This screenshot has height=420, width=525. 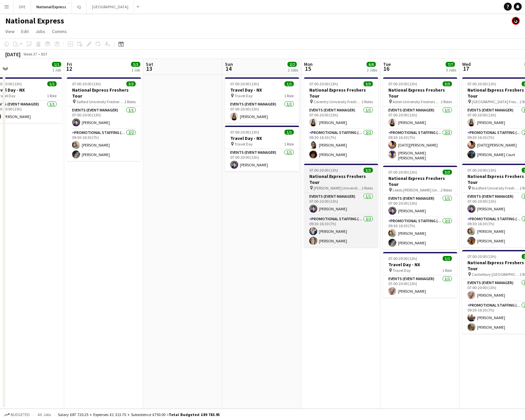 I want to click on span: Fri, so click(x=70, y=64).